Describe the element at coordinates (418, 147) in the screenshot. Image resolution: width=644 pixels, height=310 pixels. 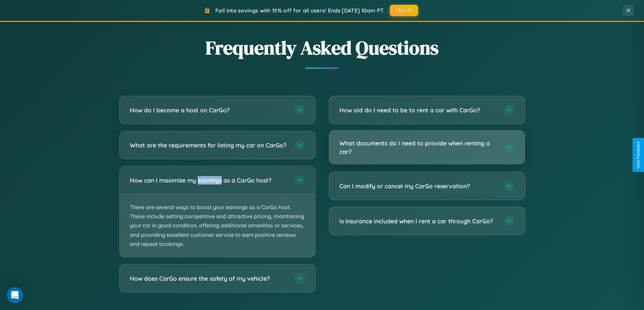
I see `h3: What documents do I need to provide when renting a car?` at that location.